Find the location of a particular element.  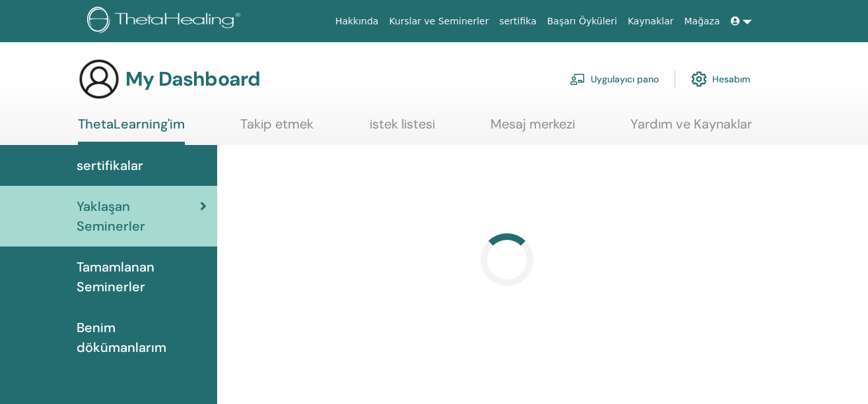

a: Kaynaklar is located at coordinates (651, 21).